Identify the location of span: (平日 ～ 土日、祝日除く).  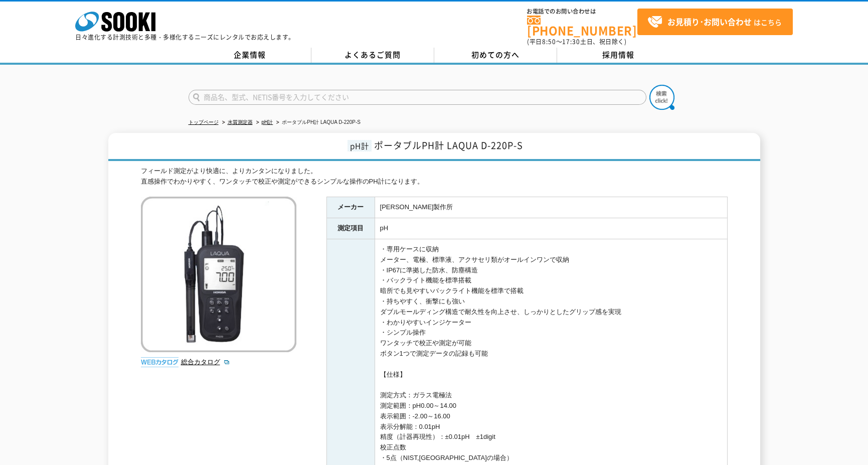
(577, 41).